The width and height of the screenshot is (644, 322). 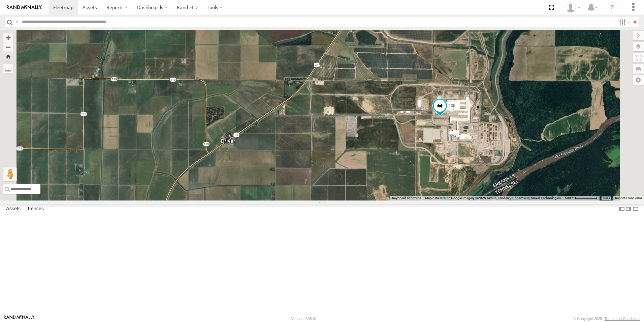 What do you see at coordinates (8, 47) in the screenshot?
I see `button: Zoom out` at bounding box center [8, 47].